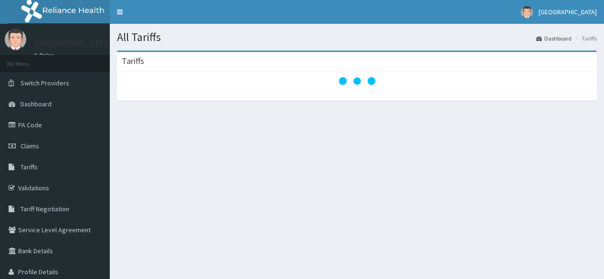  Describe the element at coordinates (45, 55) in the screenshot. I see `a: Online` at that location.